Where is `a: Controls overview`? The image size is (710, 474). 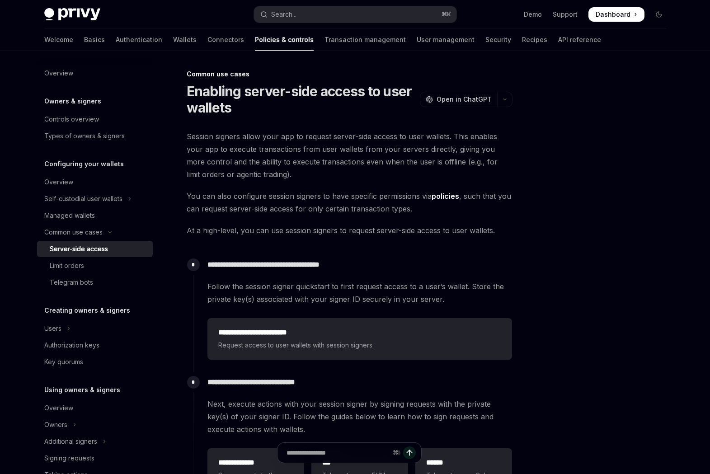
a: Controls overview is located at coordinates (95, 119).